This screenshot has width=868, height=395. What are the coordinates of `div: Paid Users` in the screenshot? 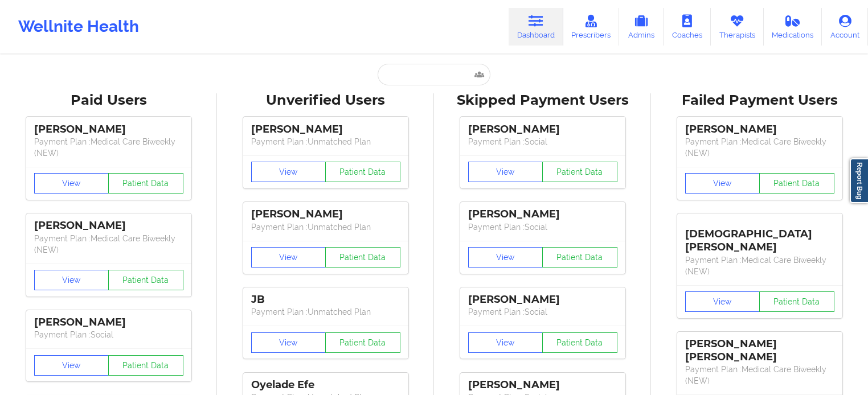 It's located at (108, 100).